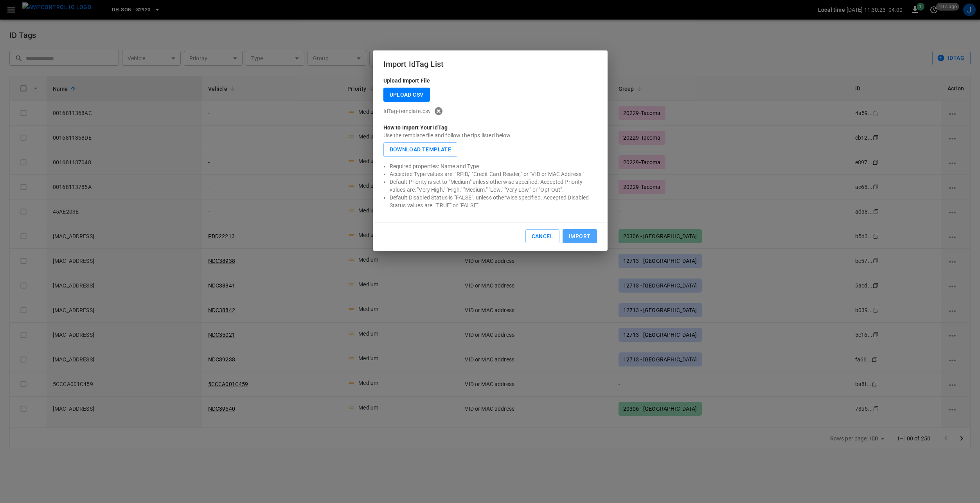 This screenshot has height=503, width=980. Describe the element at coordinates (493, 174) in the screenshot. I see `p: Accepted Type values are: "RFID," "Credit Card Reader," or "VID or MAC Address."` at that location.